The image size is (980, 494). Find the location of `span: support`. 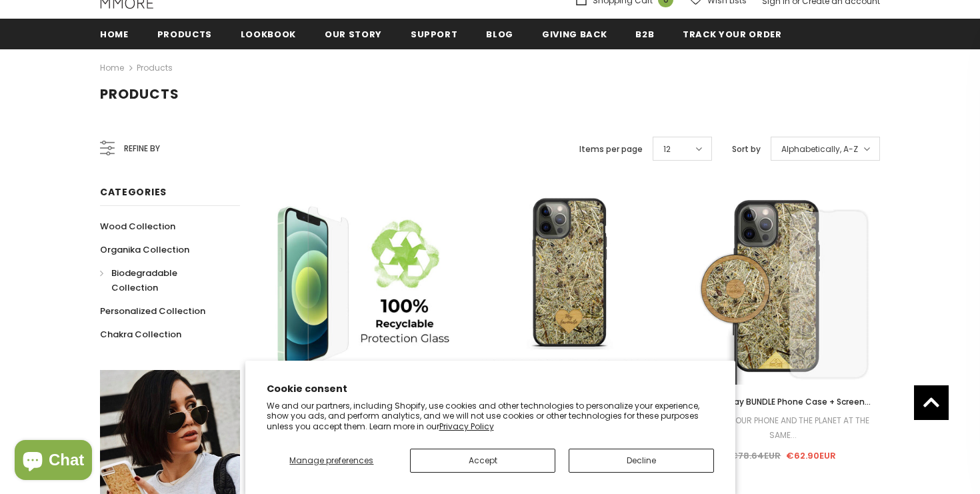

span: support is located at coordinates (434, 34).